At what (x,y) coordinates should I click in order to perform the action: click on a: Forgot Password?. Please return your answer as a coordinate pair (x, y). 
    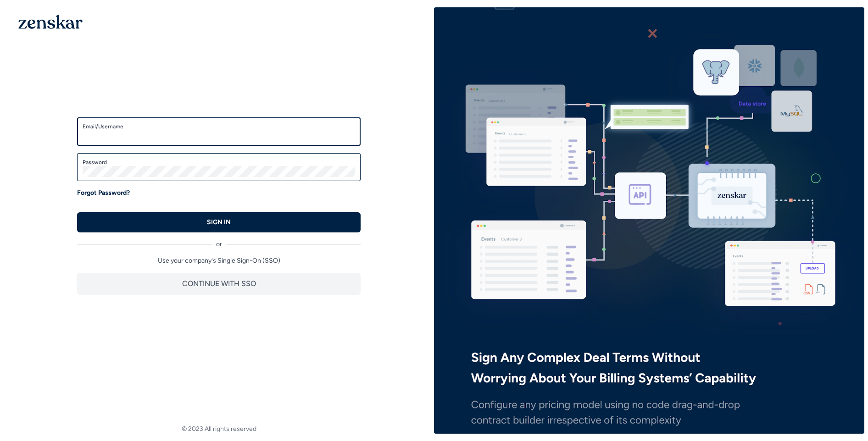
    Looking at the image, I should click on (103, 193).